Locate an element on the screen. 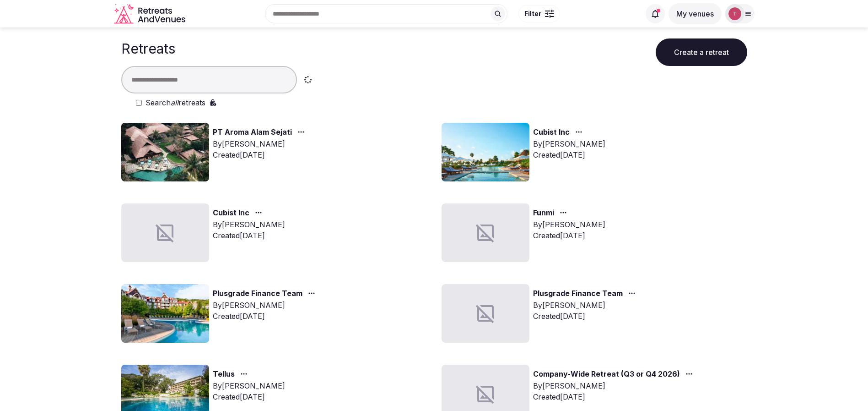  img: Top retreat image for the retreat: Plusgrade Finance Team is located at coordinates (165, 313).